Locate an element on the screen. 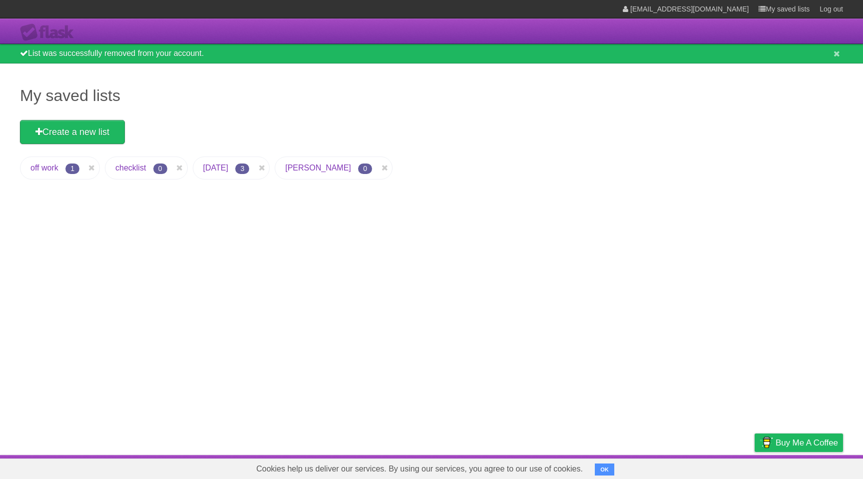 This screenshot has width=863, height=479. a: Developers is located at coordinates (675, 467).